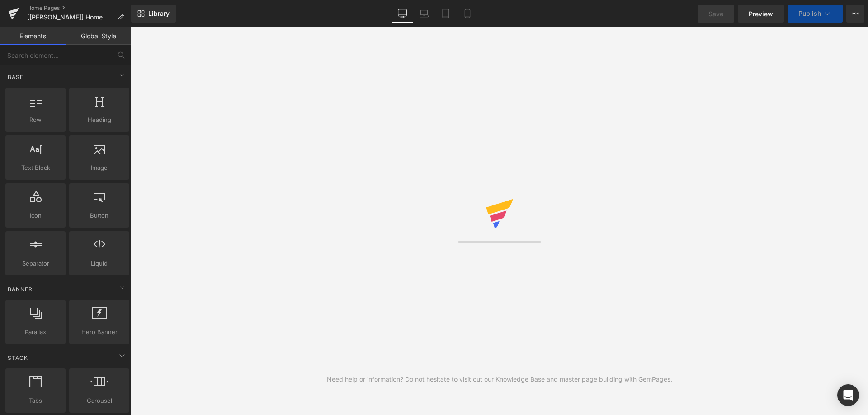 This screenshot has width=868, height=415. What do you see at coordinates (424, 14) in the screenshot?
I see `a: Laptop` at bounding box center [424, 14].